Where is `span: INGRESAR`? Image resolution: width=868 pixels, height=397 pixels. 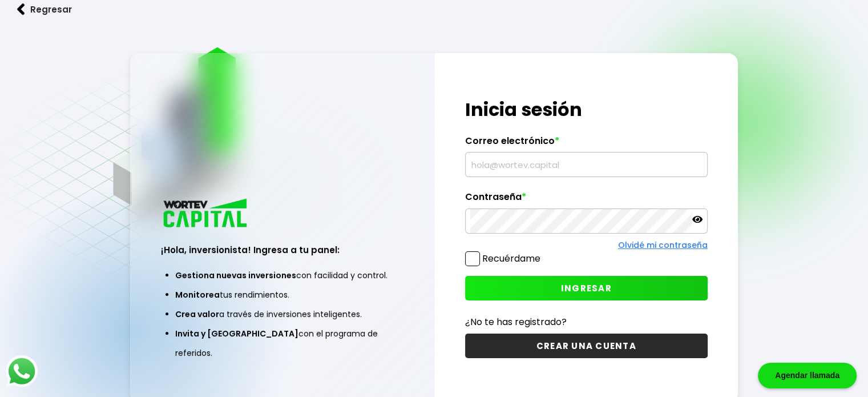 span: INGRESAR is located at coordinates (586, 288).